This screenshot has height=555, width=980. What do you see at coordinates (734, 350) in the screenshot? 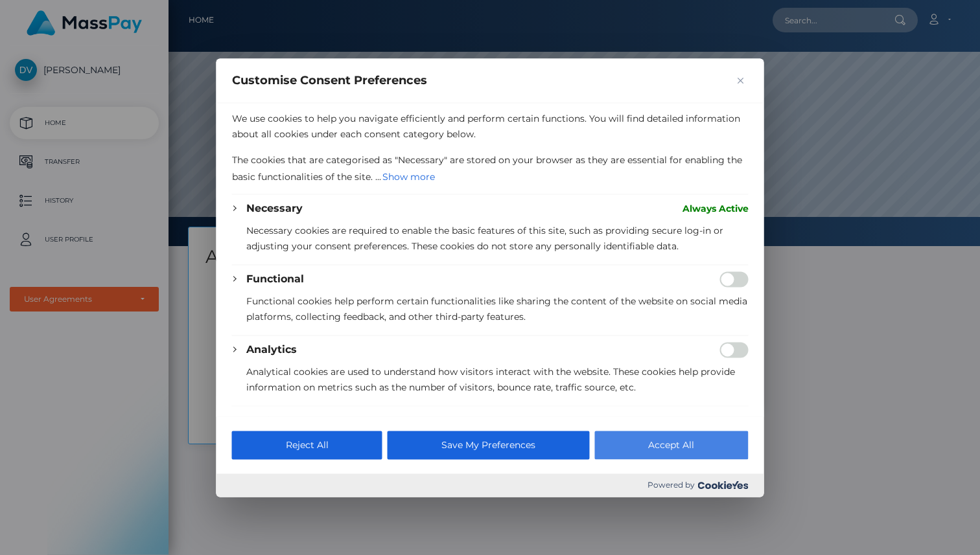
I see `input: Enable Analytics` at bounding box center [734, 350].